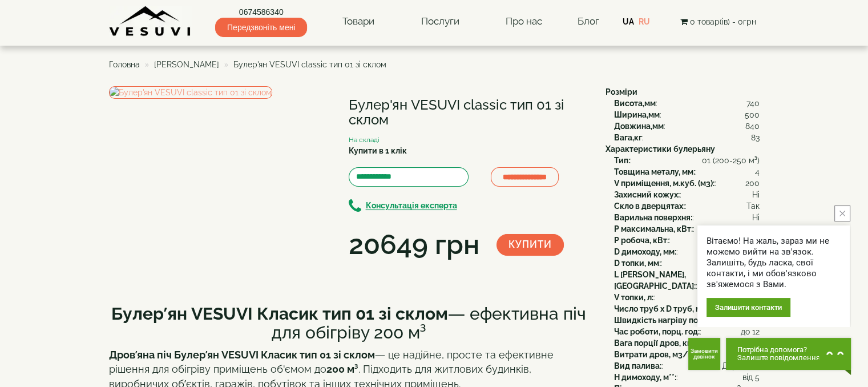  Describe the element at coordinates (660, 149) in the screenshot. I see `b: Характеристики булерьяну` at that location.